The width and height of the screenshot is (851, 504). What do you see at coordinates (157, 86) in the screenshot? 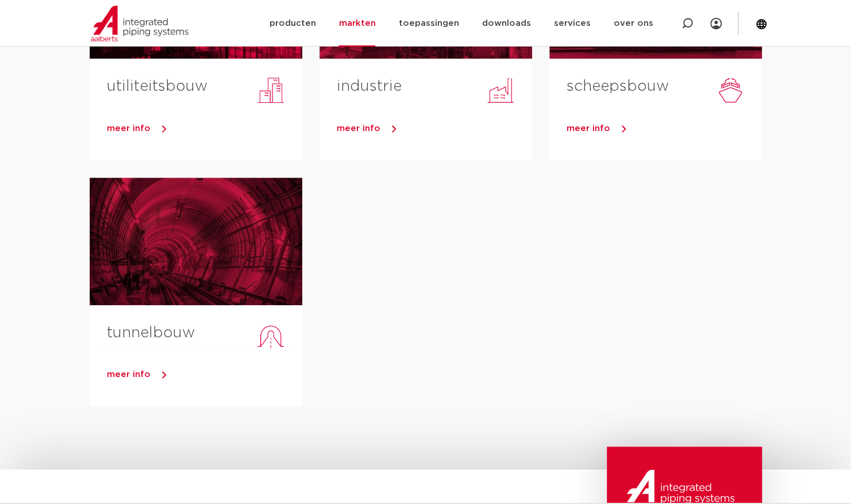
I see `a: utiliteitsbouw` at bounding box center [157, 86].